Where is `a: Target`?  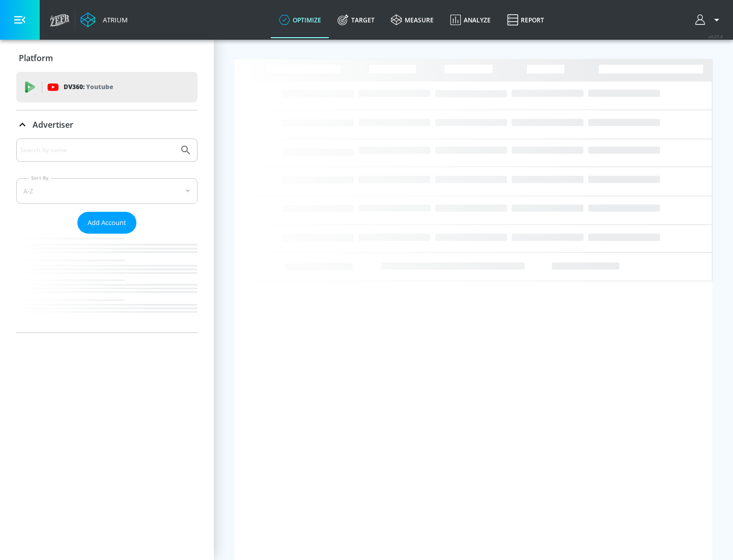 a: Target is located at coordinates (356, 20).